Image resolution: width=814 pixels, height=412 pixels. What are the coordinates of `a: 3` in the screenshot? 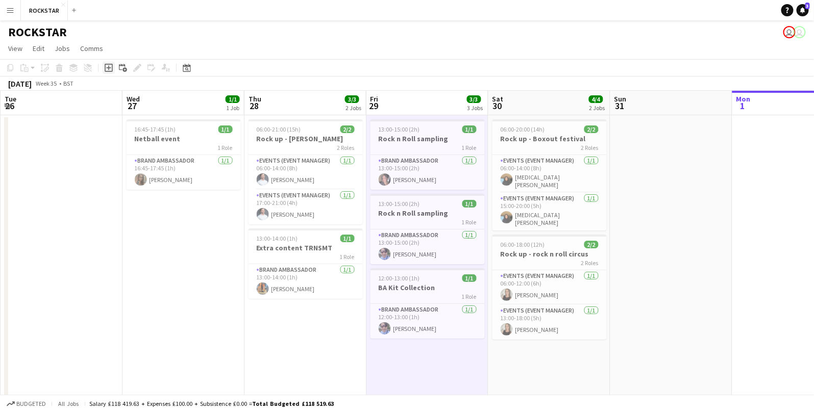 It's located at (803, 10).